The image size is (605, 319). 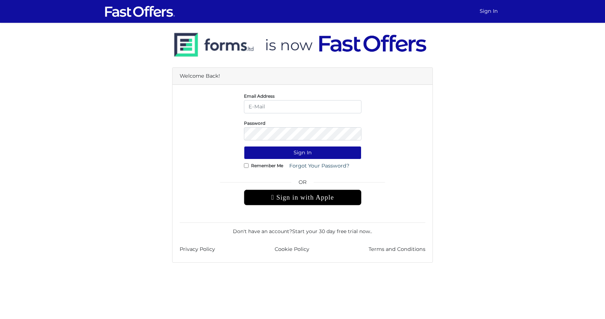 I want to click on a: Privacy Policy, so click(x=197, y=249).